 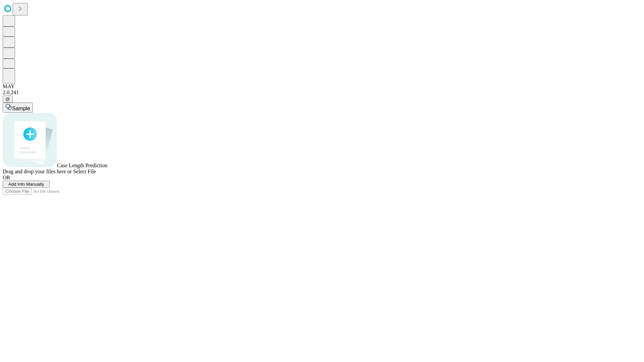 What do you see at coordinates (26, 184) in the screenshot?
I see `button: Add Info Manually` at bounding box center [26, 184].